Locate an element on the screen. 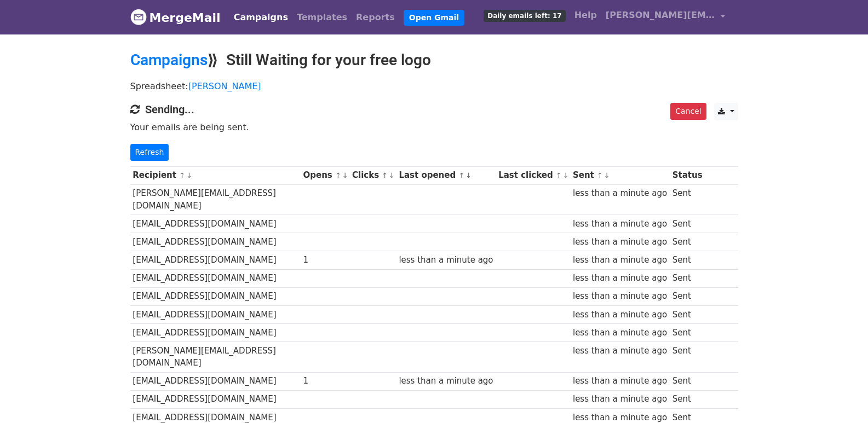  a: Templates is located at coordinates (322, 18).